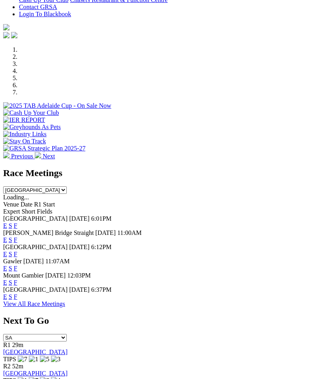  What do you see at coordinates (79, 275) in the screenshot?
I see `span: 12:03PM` at bounding box center [79, 275].